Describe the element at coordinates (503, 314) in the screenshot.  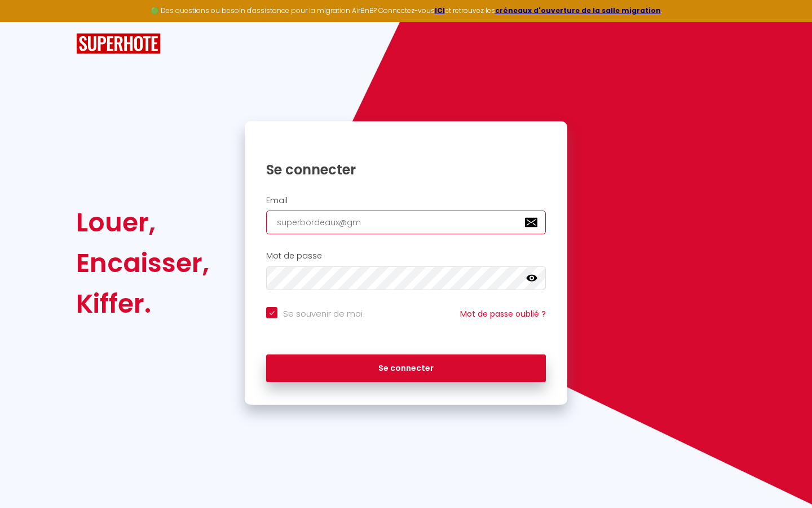
I see `a: Mot de passe oublié ?` at that location.